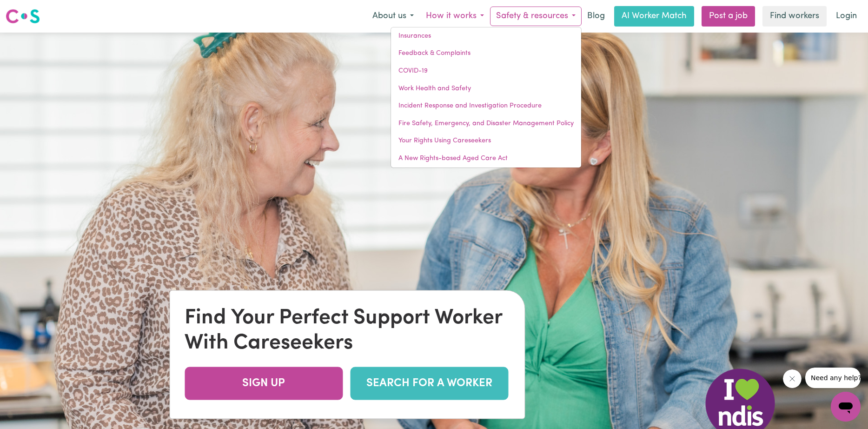  Describe the element at coordinates (536, 17) in the screenshot. I see `button: Safety & resources` at that location.